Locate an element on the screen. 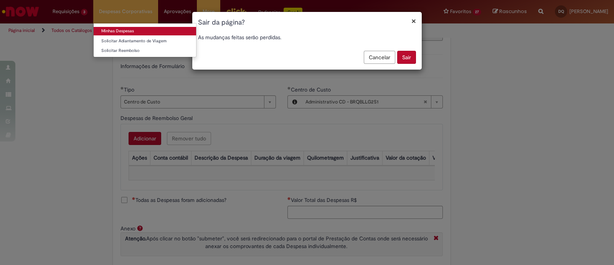 This screenshot has height=265, width=614. button: Sair is located at coordinates (407, 57).